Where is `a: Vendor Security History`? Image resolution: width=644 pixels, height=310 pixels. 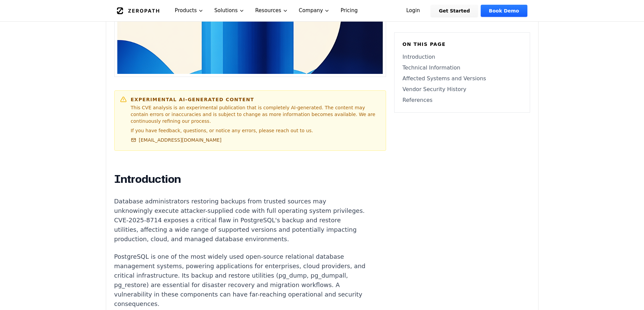 a: Vendor Security History is located at coordinates (462, 89).